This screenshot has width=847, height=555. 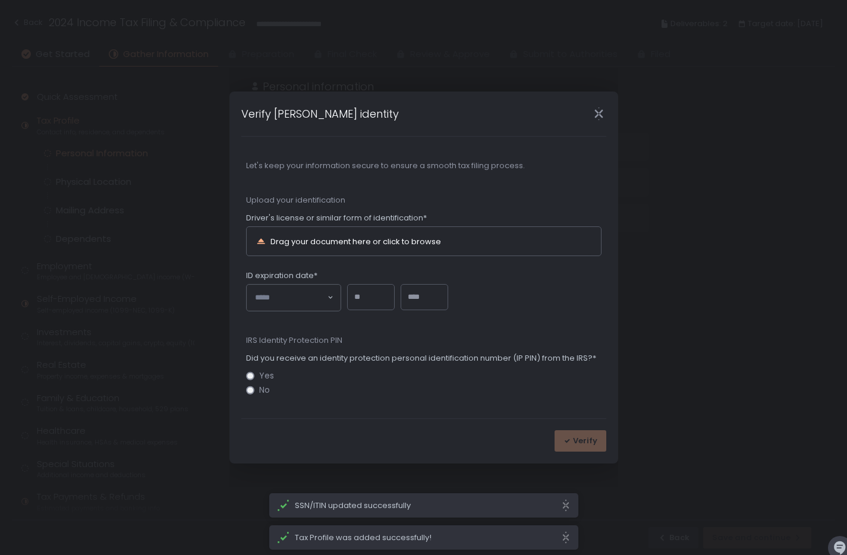 I want to click on span: No, so click(x=265, y=390).